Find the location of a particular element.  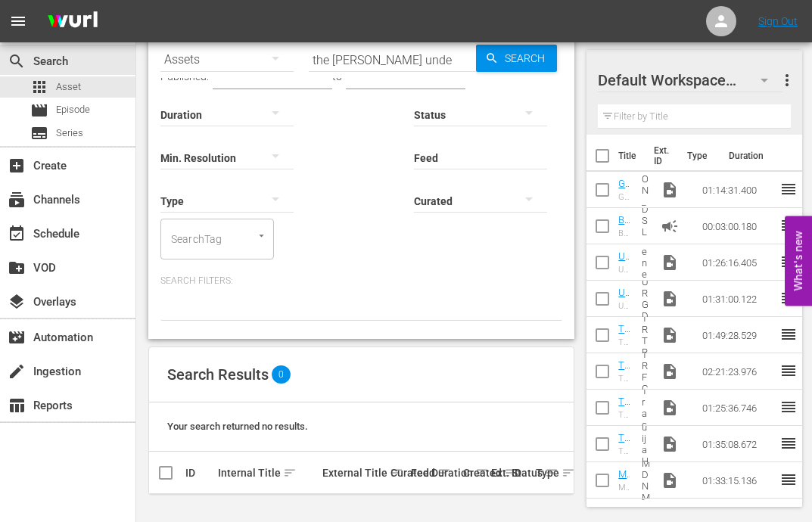

div: Traitor is located at coordinates (623, 342).